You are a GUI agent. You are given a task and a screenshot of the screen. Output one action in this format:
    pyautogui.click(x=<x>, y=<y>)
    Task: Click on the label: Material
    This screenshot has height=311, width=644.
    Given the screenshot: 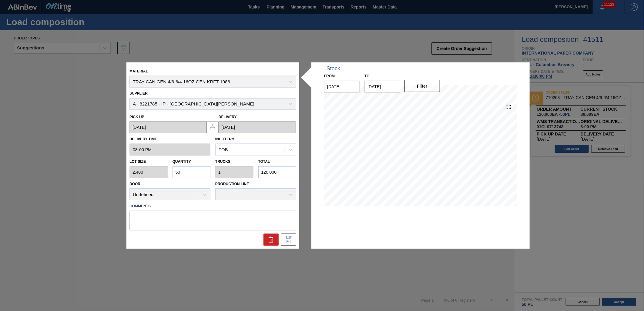 What is the action you would take?
    pyautogui.click(x=139, y=71)
    